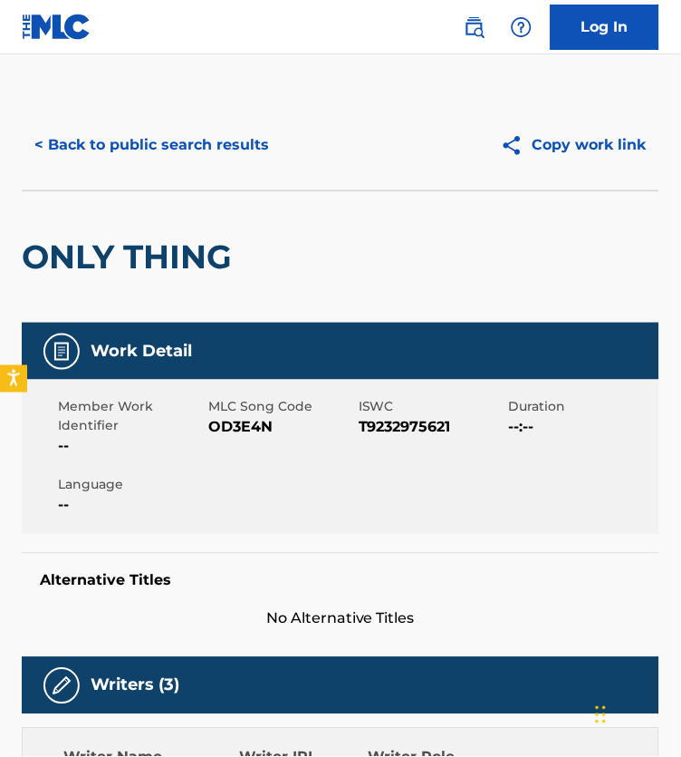  What do you see at coordinates (130, 417) in the screenshot?
I see `span: Member Work Identifier` at bounding box center [130, 417].